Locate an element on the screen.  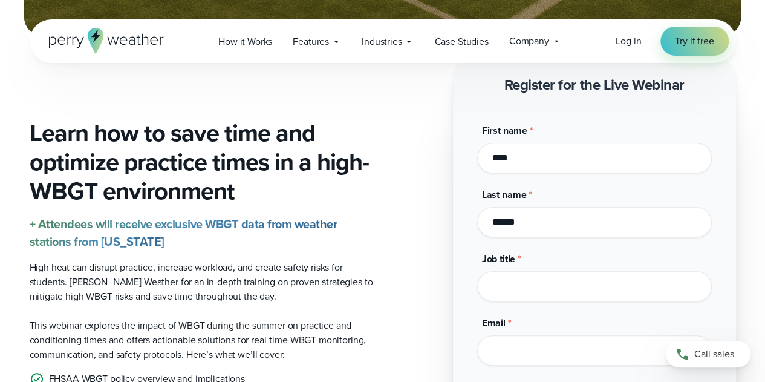
span: Email is located at coordinates (493, 322).